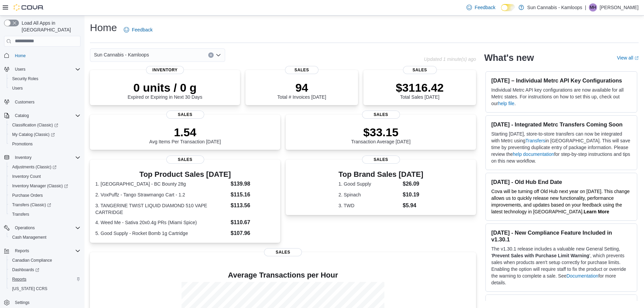  What do you see at coordinates (252, 206) in the screenshot?
I see `dd: $113.56` at bounding box center [252, 206].